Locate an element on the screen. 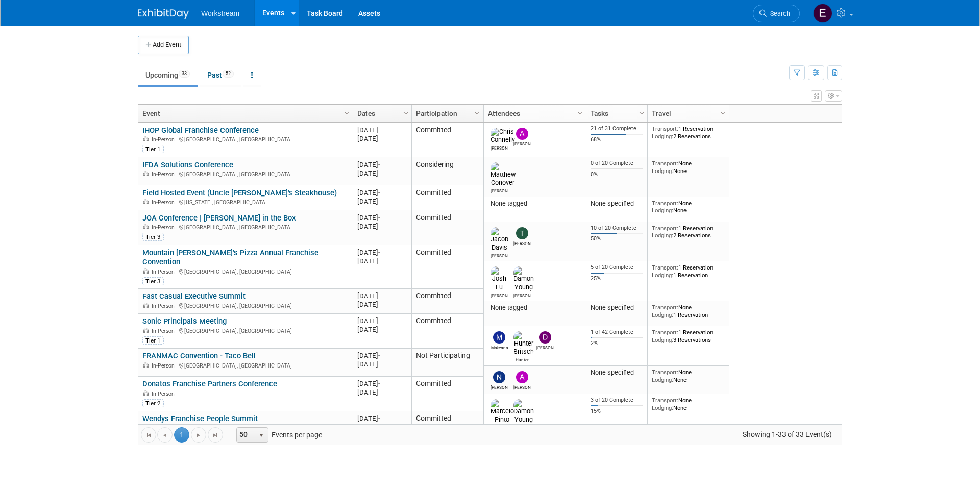 This screenshot has width=980, height=489. span: Go to the next page is located at coordinates (199, 436).